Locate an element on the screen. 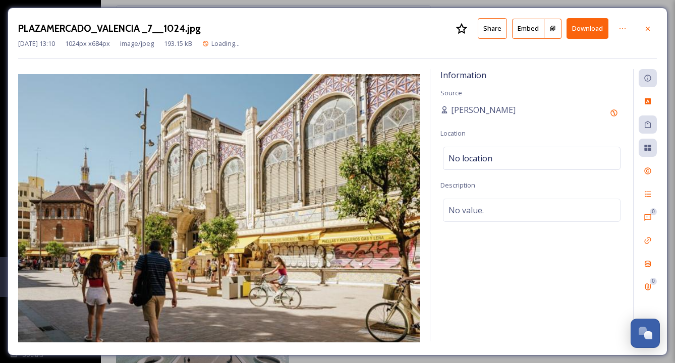 Image resolution: width=675 pixels, height=363 pixels. span: Information is located at coordinates (463, 75).